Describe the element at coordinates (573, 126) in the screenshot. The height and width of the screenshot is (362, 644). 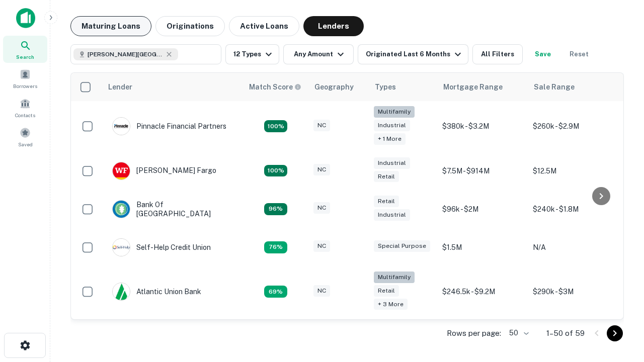
I see `td: $260k - $2.9M` at that location.